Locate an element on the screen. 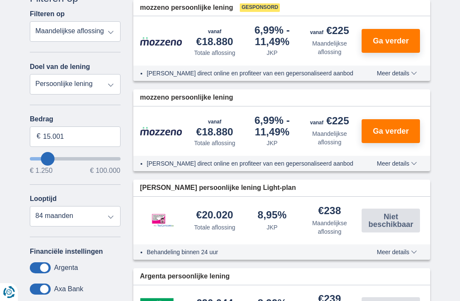 This screenshot has width=460, height=301. input: wantToBorrow is located at coordinates (75, 159).